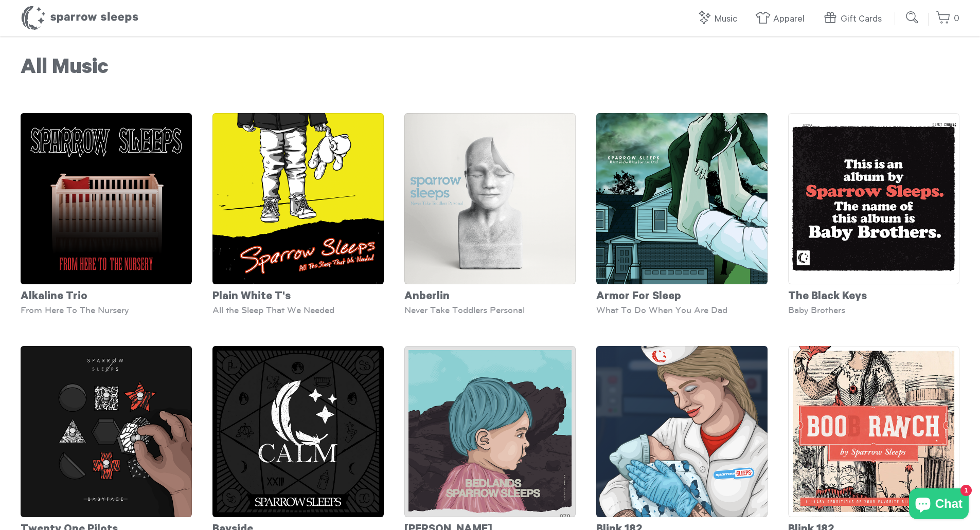 The image size is (980, 530). Describe the element at coordinates (873, 198) in the screenshot. I see `img: SparrowSleeps-TheBlackKeys-BabyBrothers-Cover_grande.png` at that location.